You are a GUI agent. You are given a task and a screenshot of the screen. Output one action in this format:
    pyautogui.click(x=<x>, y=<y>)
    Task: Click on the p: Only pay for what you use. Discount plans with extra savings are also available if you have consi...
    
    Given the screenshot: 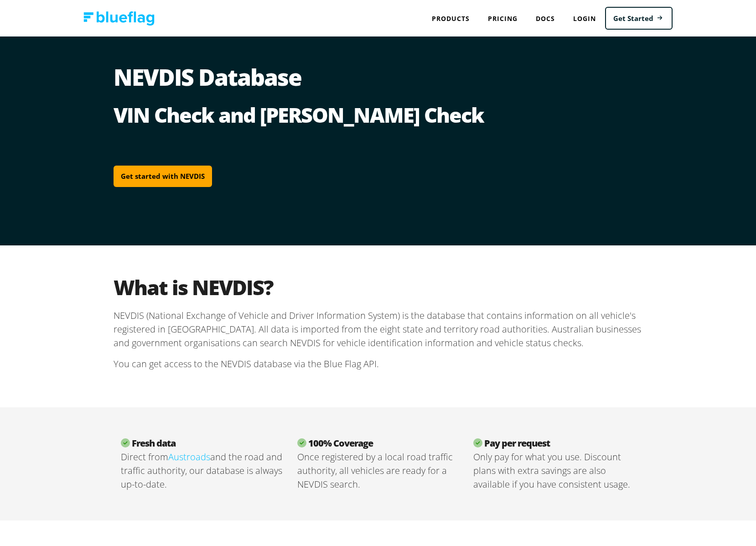 What is the action you would take?
    pyautogui.click(x=554, y=471)
    